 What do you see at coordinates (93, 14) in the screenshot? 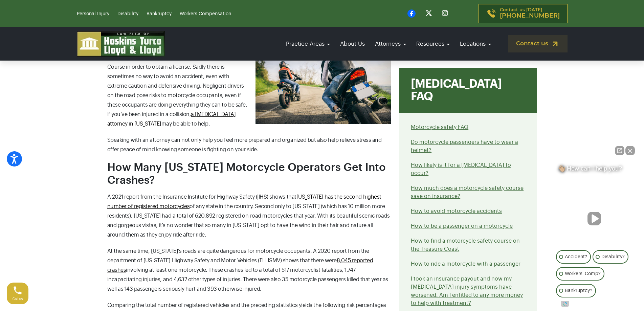
I see `a: Personal Injury` at bounding box center [93, 14].